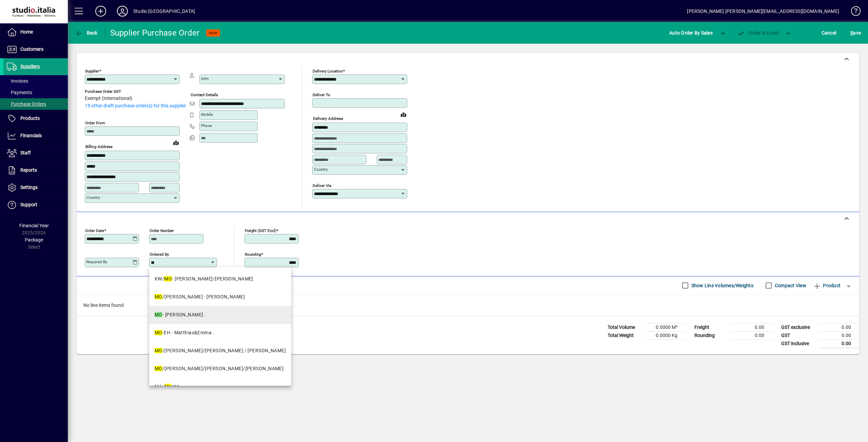  What do you see at coordinates (468, 305) in the screenshot?
I see `div: No line items found` at bounding box center [468, 305].